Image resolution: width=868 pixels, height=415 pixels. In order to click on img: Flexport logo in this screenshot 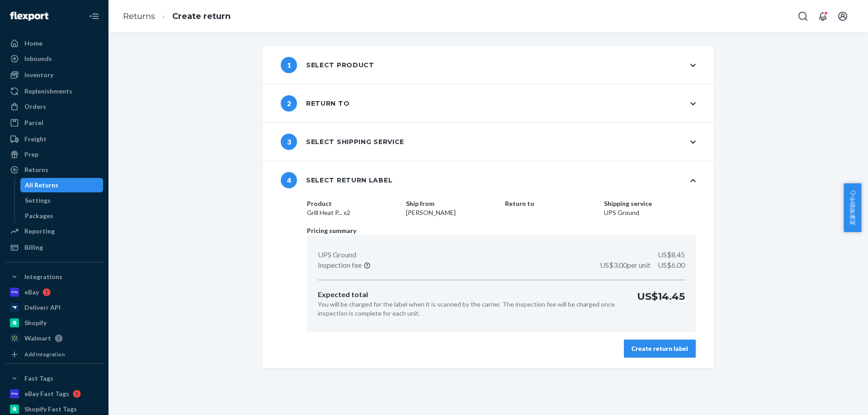, I will do `click(29, 16)`.